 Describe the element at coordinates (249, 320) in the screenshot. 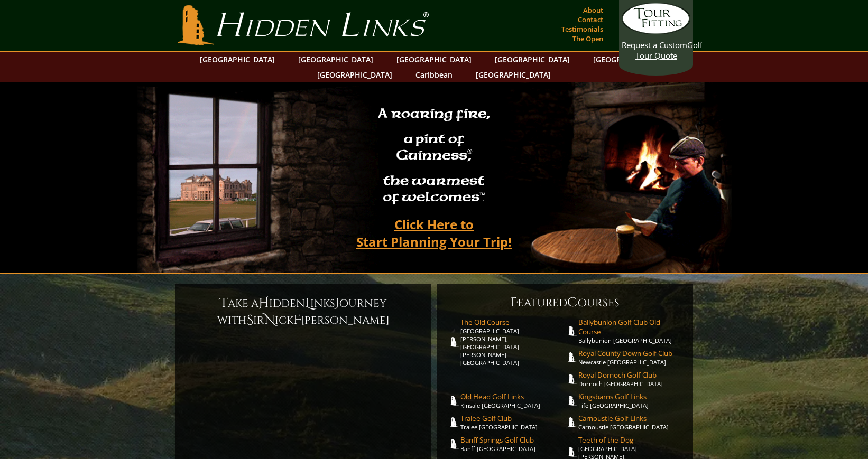

I see `span: S` at that location.